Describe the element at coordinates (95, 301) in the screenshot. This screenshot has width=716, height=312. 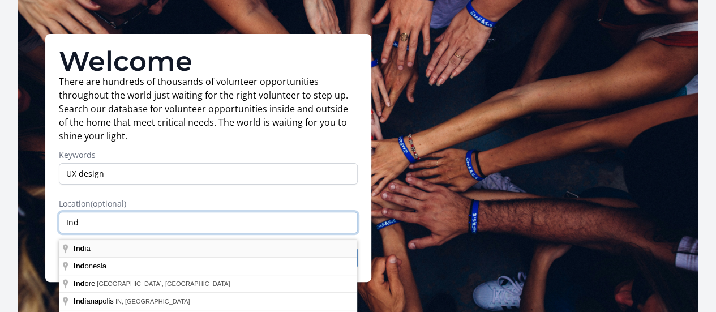
I see `span: ianapolis` at that location.